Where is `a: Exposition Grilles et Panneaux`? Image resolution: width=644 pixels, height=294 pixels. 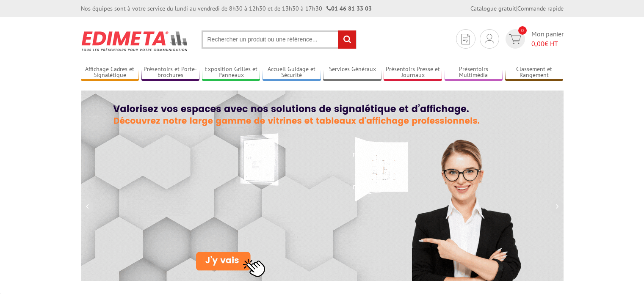 a: Exposition Grilles et Panneaux is located at coordinates (231, 72).